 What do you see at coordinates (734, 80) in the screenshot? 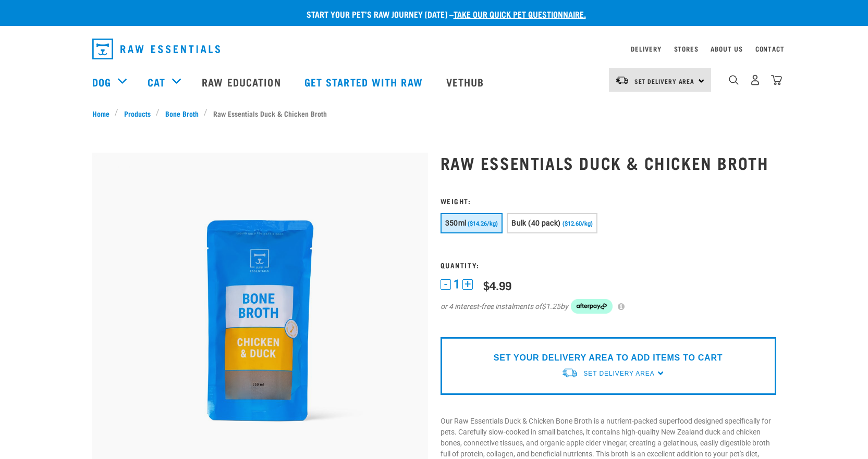
I see `img: home-icon-1@2x.png` at bounding box center [734, 80].